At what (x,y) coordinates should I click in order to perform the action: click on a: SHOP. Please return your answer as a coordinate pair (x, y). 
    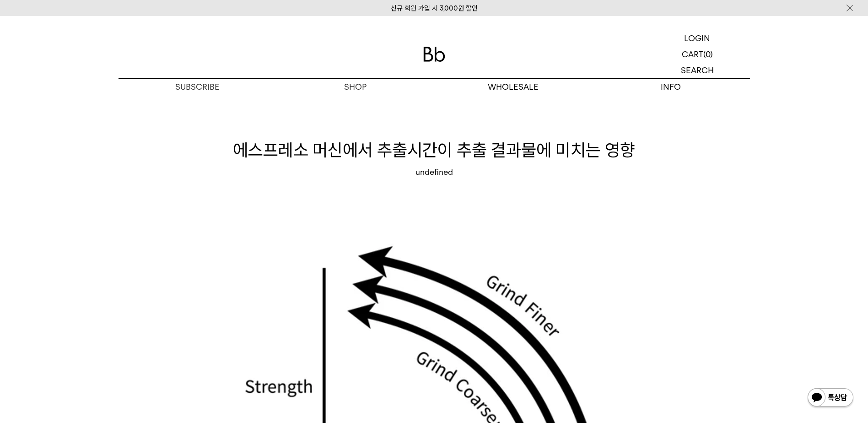
    Looking at the image, I should click on (355, 87).